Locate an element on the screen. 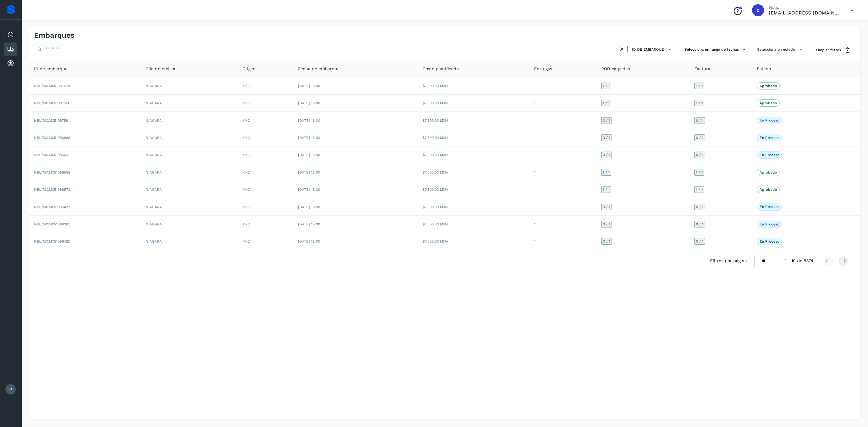  span: Filtros por página : is located at coordinates (730, 261).